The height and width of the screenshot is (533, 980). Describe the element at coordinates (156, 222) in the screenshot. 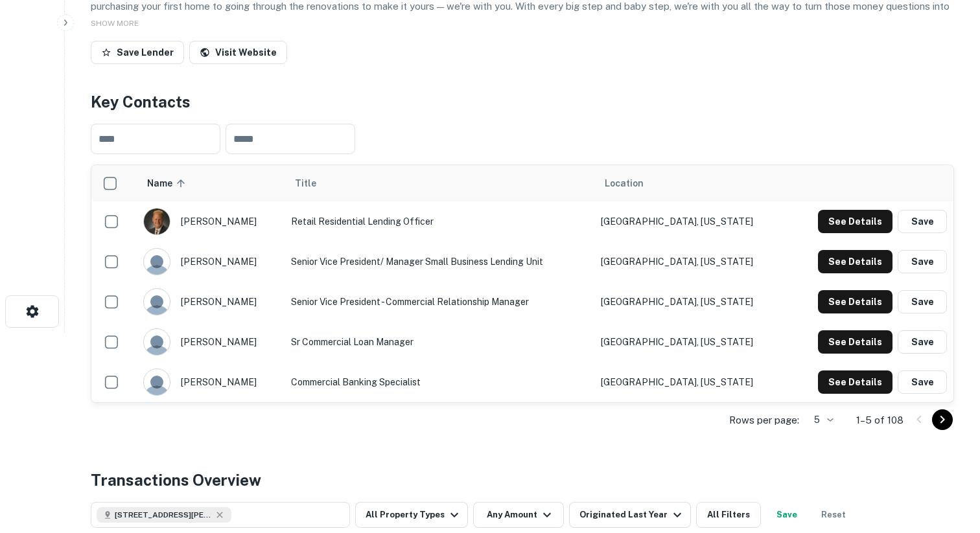

I see `img: 1516473984457` at that location.